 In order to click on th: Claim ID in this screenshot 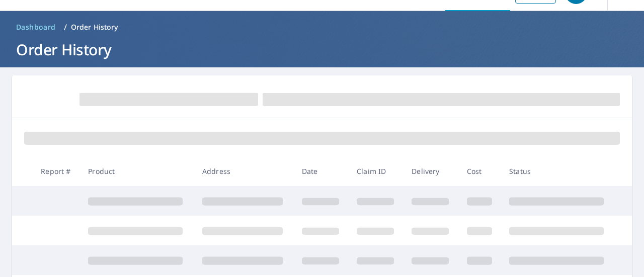, I will do `click(376, 171)`.